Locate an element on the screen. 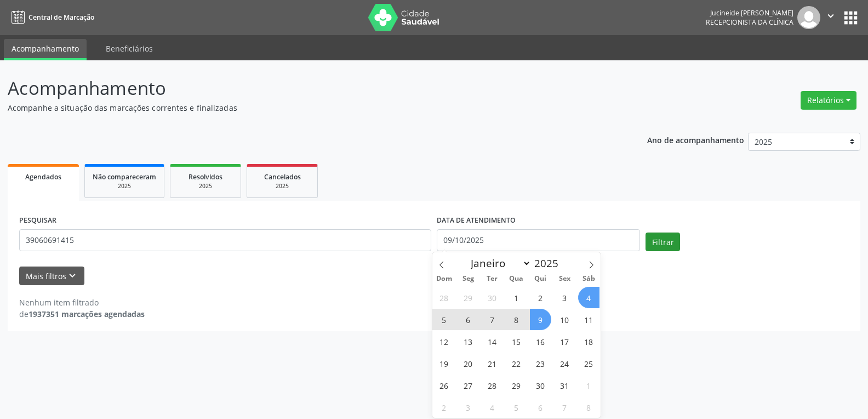  span: Outubro 10, 2025 is located at coordinates (564, 319).